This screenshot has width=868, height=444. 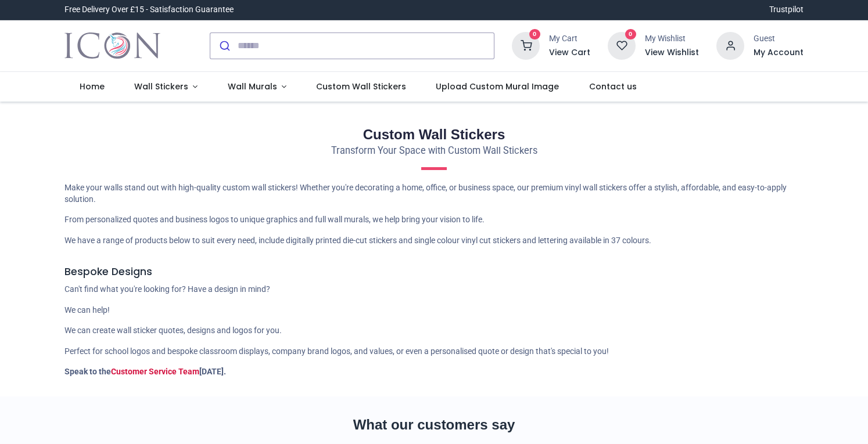 I want to click on span: Wall Murals, so click(x=252, y=87).